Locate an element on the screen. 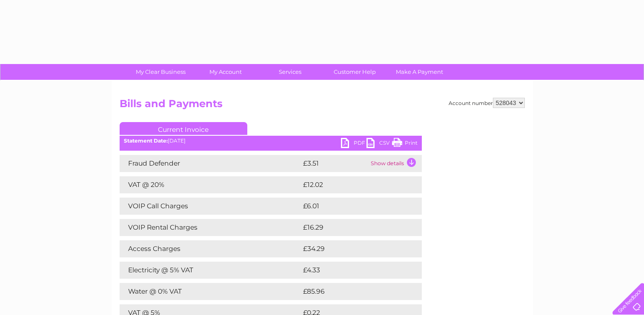  td: Fraud Defender is located at coordinates (210, 163).